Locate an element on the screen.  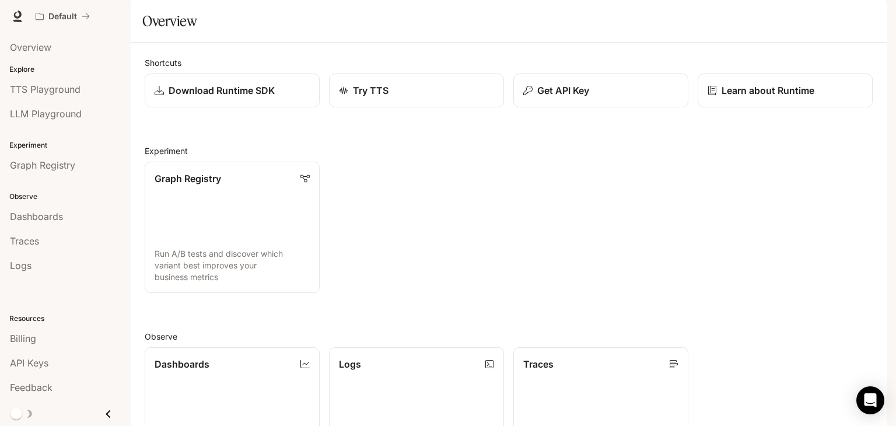
p: Get API Key is located at coordinates (563, 90).